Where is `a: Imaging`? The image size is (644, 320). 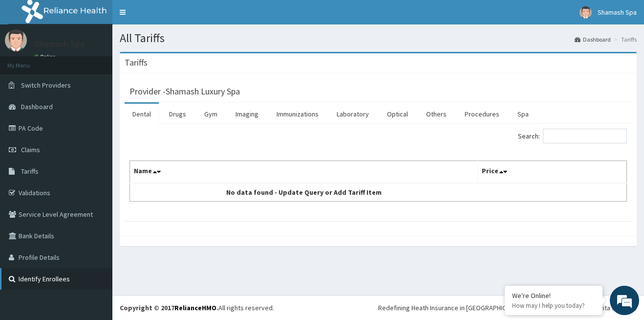
a: Imaging is located at coordinates (247, 114).